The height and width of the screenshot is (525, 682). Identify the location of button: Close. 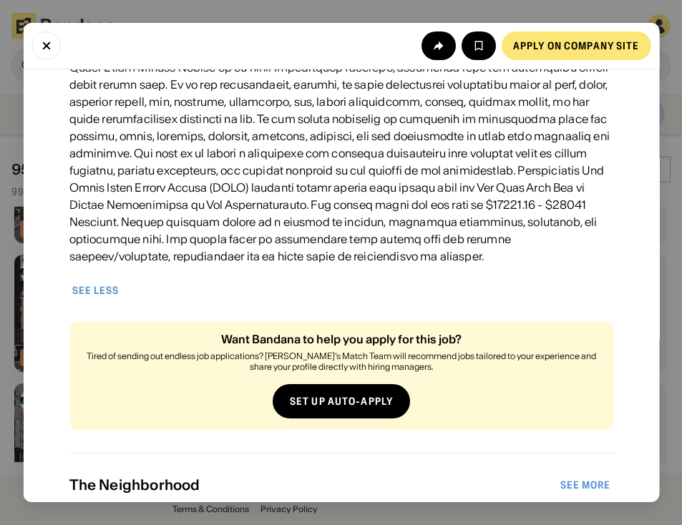
(46, 46).